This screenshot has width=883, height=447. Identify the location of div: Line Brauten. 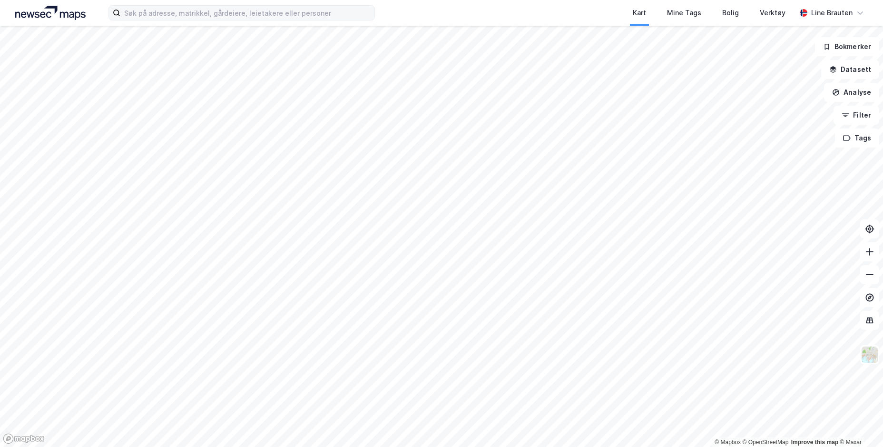
(832, 13).